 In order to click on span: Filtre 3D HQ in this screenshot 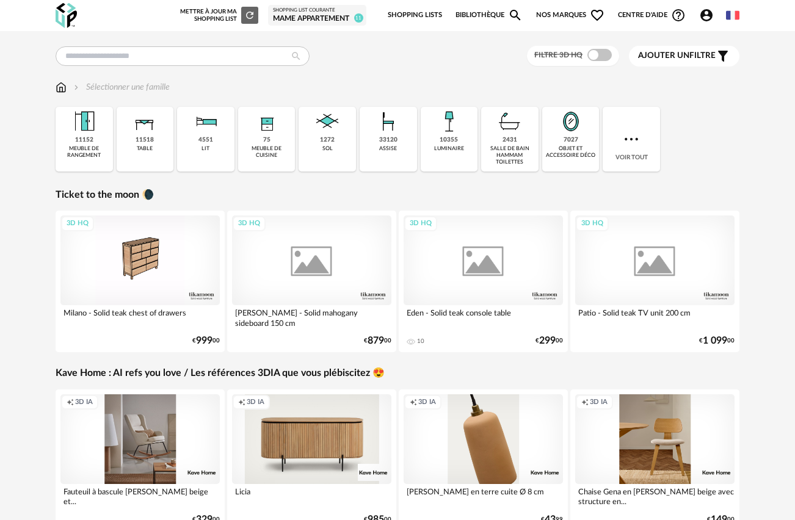, I will do `click(558, 55)`.